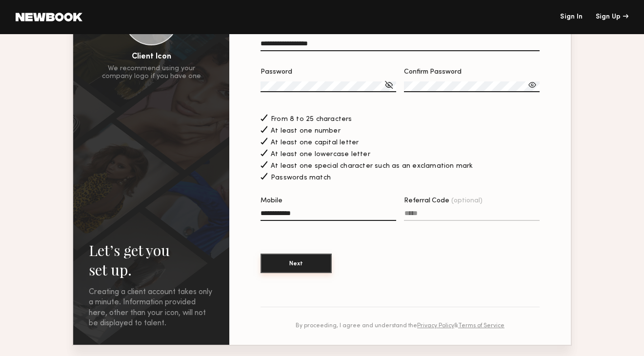 The height and width of the screenshot is (356, 644). What do you see at coordinates (151, 308) in the screenshot?
I see `div: Creating a client account takes only a minute. Information provided here, other than your icon, w...` at bounding box center [151, 308].